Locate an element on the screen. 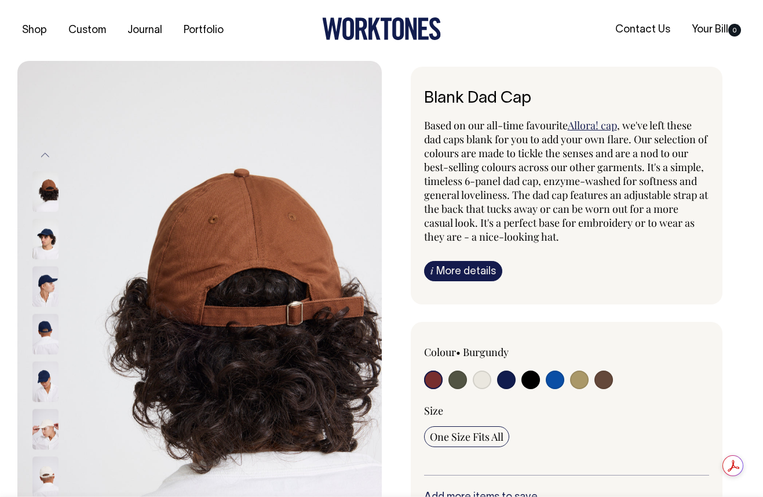 This screenshot has height=497, width=763. img: natural is located at coordinates (45, 429).